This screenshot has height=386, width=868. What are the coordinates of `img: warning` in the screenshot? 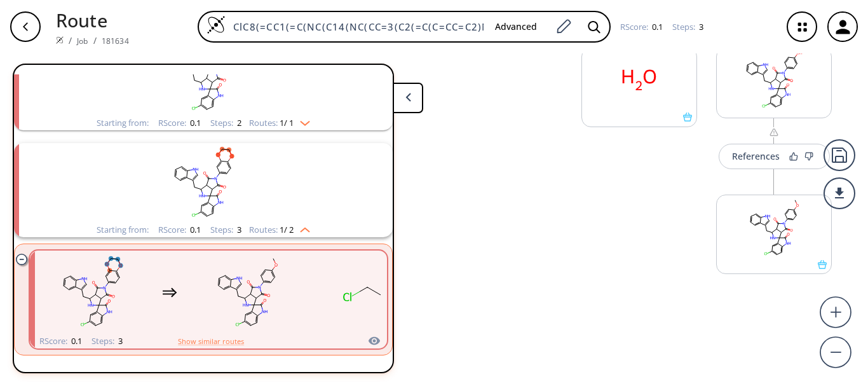 It's located at (775, 132).